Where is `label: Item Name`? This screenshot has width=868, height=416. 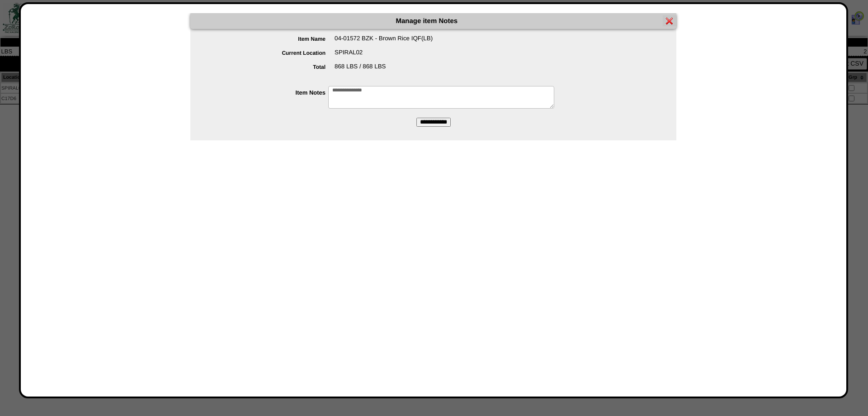
label: Item Name is located at coordinates (272, 39).